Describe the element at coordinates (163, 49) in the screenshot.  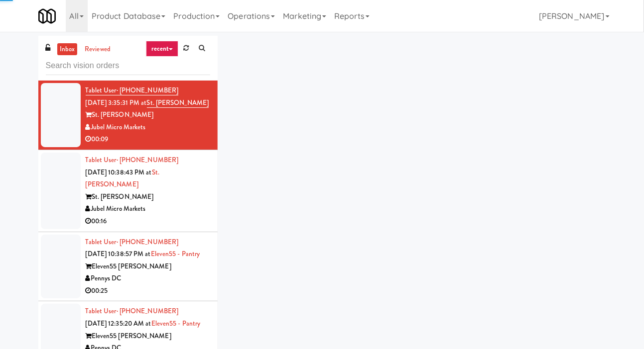
I see `a: recent` at that location.